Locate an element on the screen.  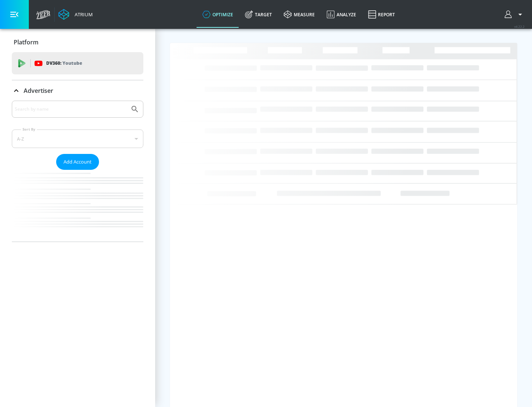
p: DV360: is located at coordinates (64, 63).